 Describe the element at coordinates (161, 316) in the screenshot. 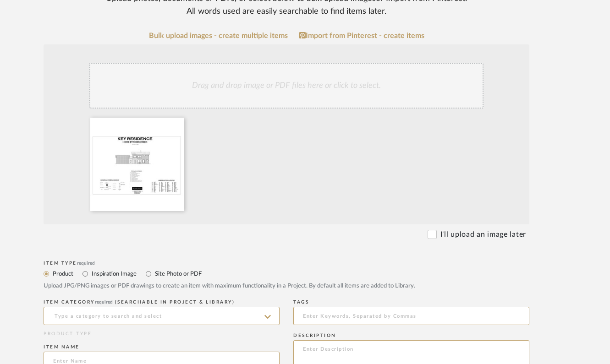

I see `input: Type a category to search and select` at that location.